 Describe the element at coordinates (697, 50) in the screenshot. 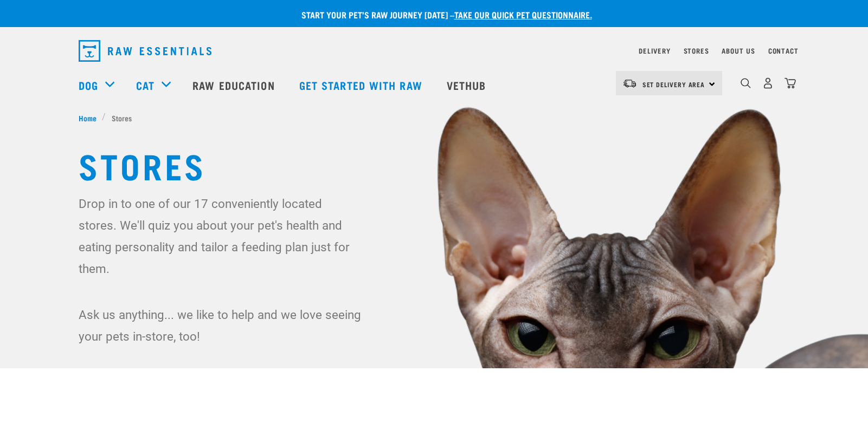

I see `a: Stores` at that location.